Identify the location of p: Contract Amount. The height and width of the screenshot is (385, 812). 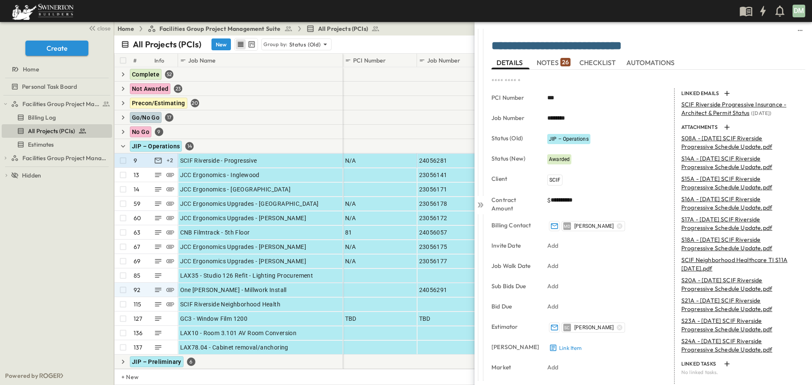
(513, 204).